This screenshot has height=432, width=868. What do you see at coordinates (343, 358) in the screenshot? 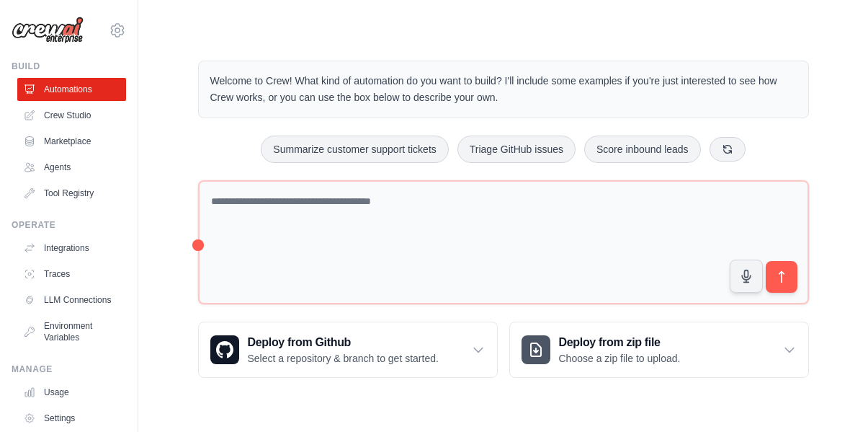
I see `p: Select a repository & branch to get started.` at bounding box center [343, 358].